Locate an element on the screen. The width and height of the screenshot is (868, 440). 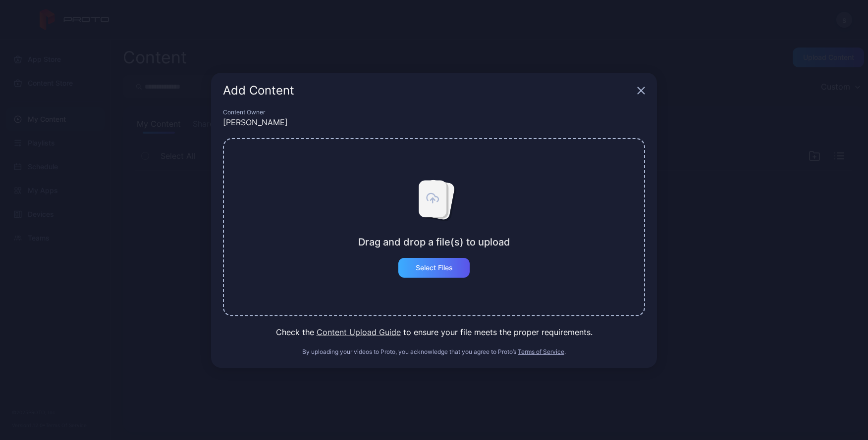
div: Drag and drop a file(s) to upload is located at coordinates (434, 242).